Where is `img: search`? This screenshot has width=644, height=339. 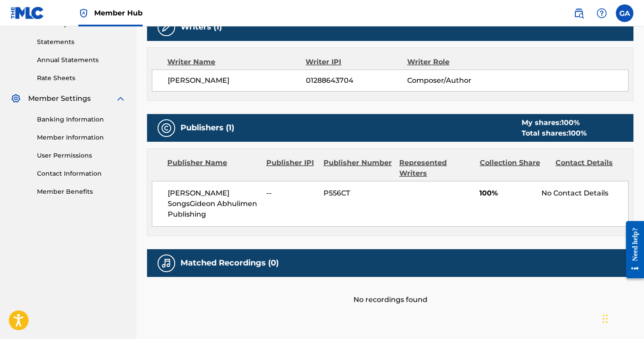
img: search is located at coordinates (579, 13).